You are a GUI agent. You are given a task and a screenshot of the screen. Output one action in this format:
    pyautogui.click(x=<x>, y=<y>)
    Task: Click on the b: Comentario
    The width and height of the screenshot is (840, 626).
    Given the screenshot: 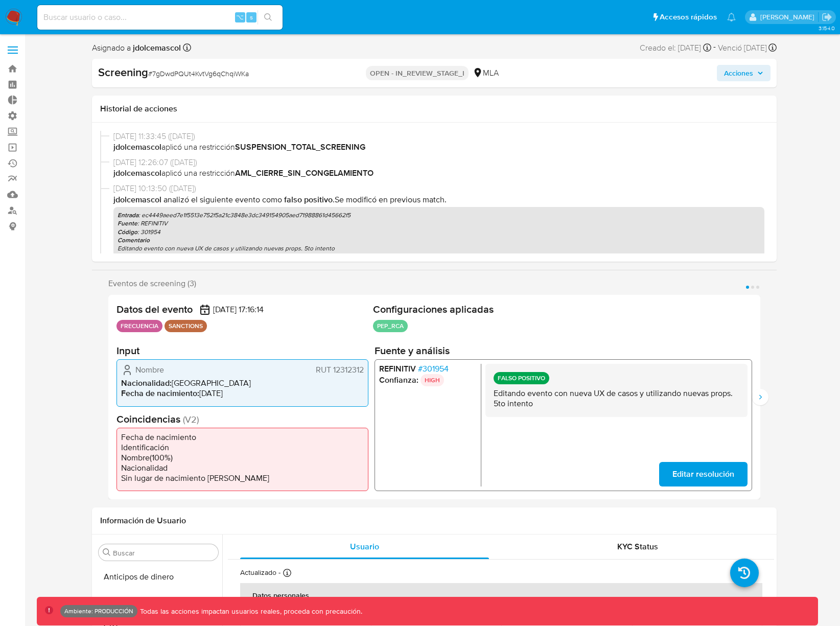 What is the action you would take?
    pyautogui.click(x=133, y=241)
    